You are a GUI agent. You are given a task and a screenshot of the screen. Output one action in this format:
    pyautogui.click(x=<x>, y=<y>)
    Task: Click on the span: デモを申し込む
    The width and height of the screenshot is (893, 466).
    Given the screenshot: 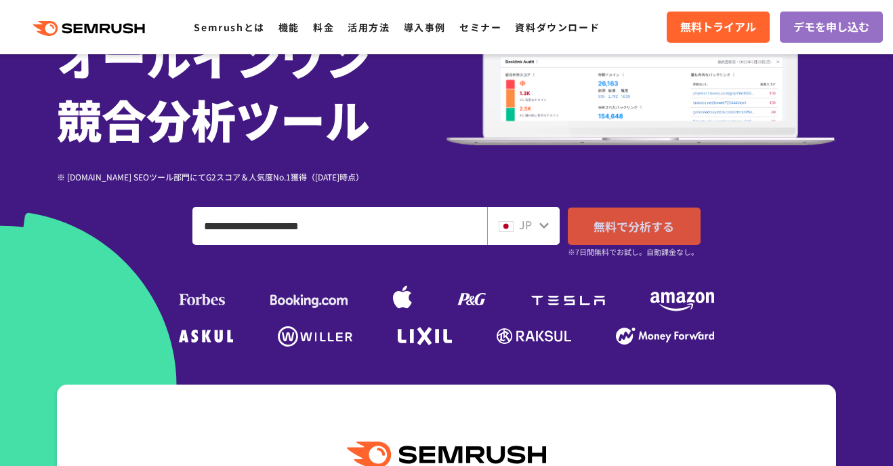 What is the action you would take?
    pyautogui.click(x=832, y=27)
    